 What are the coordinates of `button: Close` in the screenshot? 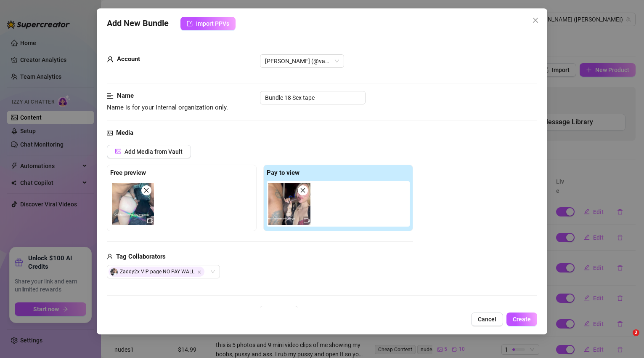 It's located at (536, 20).